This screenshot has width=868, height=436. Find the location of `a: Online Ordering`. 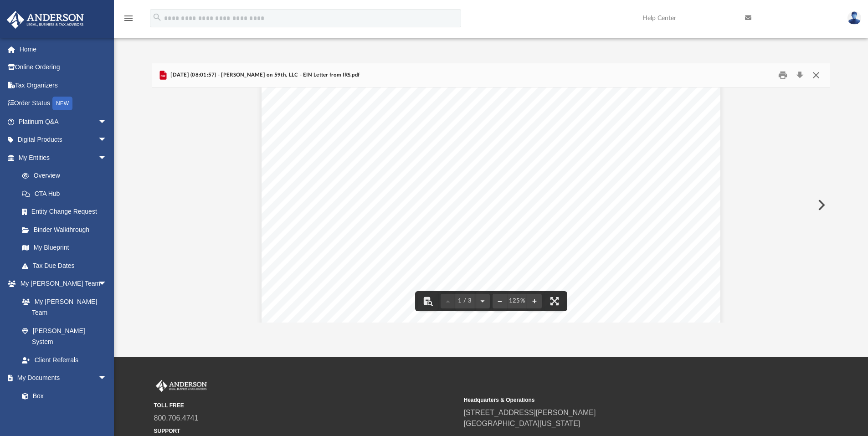

a: Online Ordering is located at coordinates (63, 68).